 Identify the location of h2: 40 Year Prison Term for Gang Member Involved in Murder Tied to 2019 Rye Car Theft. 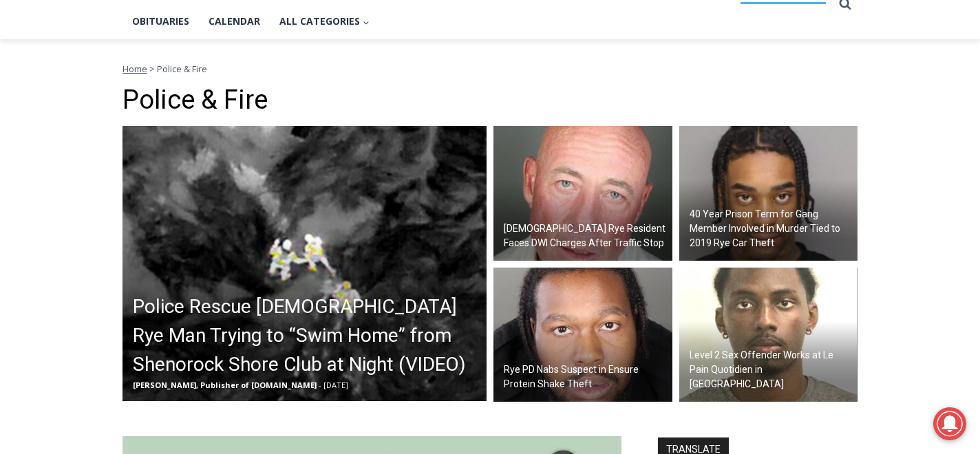
(772, 228).